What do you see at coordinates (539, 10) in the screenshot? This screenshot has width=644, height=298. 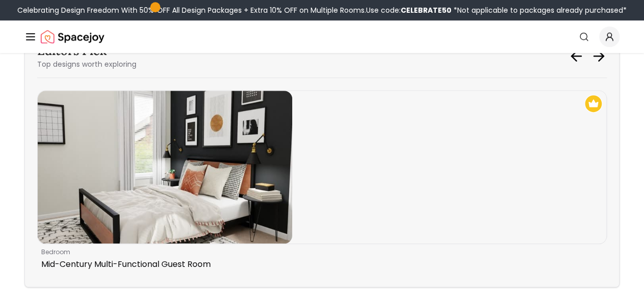 I see `span: *Not applicable to packages already purchased*` at bounding box center [539, 10].